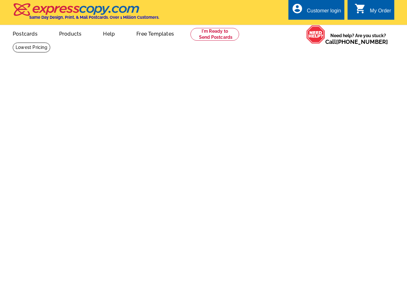 The height and width of the screenshot is (305, 407). Describe the element at coordinates (109, 33) in the screenshot. I see `a: Help` at that location.